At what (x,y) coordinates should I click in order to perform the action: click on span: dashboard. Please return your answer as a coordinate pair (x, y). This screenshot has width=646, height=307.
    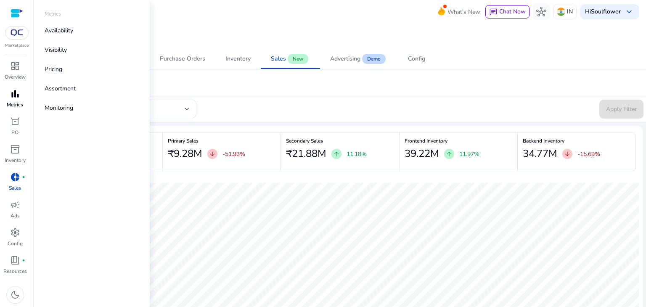
    Looking at the image, I should click on (15, 66).